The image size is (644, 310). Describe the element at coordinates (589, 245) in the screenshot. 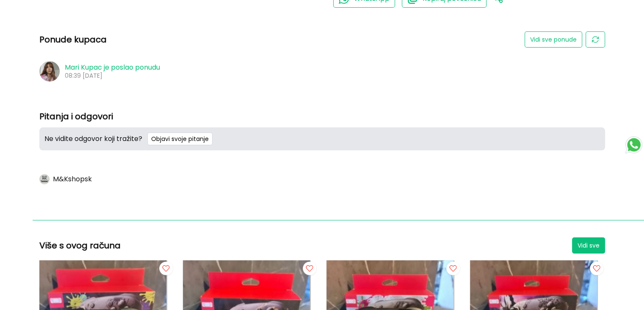

I see `a: Vidi sve` at that location.